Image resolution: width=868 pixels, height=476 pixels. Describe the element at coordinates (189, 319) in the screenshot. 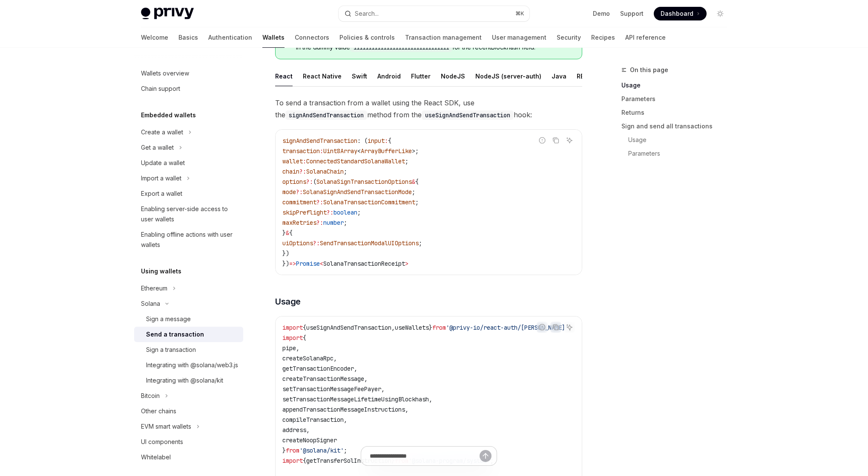

I see `a: Sign a message` at that location.